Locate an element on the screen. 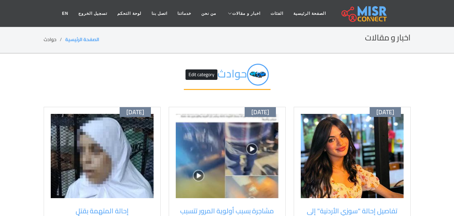 The image size is (454, 216). img: محكمة جنايات المنيا تحيل قاتلة أسرتها إلى المفتي تمهيدًا لإعدامها is located at coordinates (102, 156).